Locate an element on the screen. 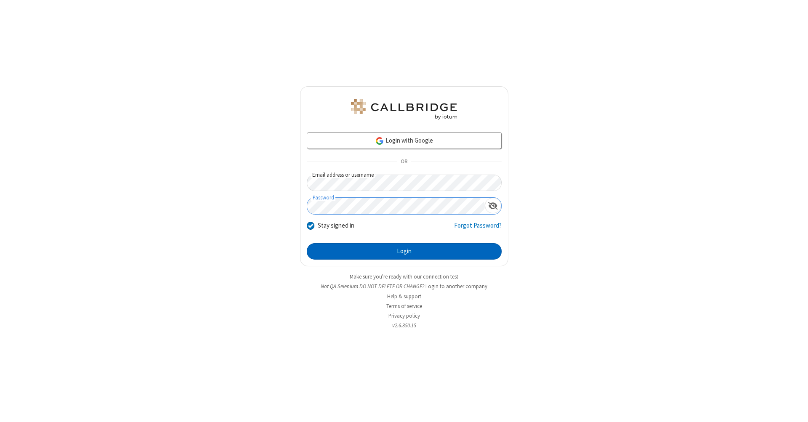 This screenshot has width=808, height=422. span: OR is located at coordinates (404, 162).